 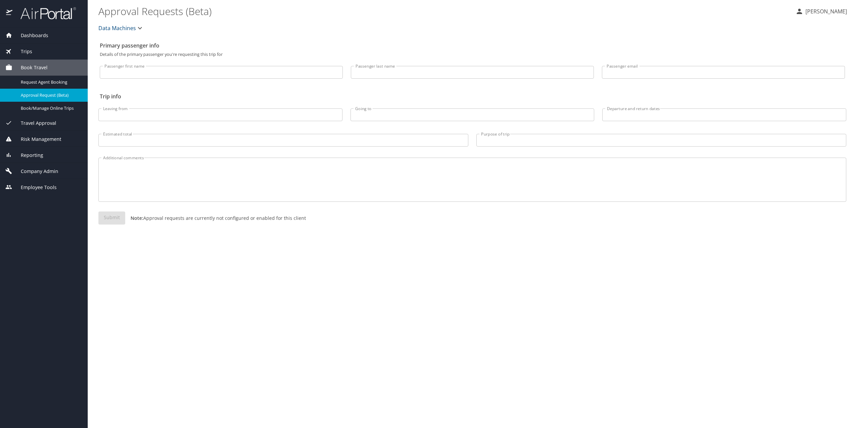 I want to click on span: Dashboards, so click(x=30, y=35).